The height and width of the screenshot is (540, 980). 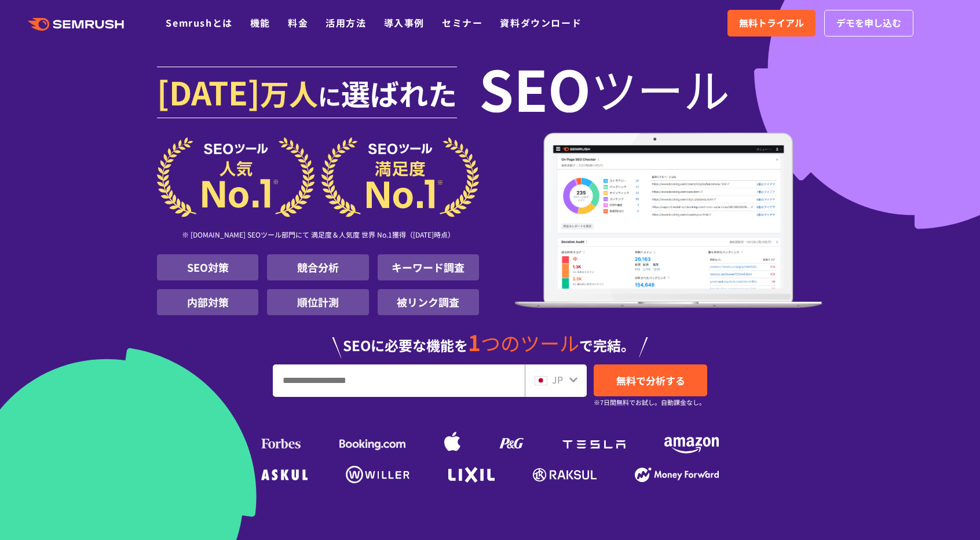 I want to click on span: つのツール, so click(x=530, y=343).